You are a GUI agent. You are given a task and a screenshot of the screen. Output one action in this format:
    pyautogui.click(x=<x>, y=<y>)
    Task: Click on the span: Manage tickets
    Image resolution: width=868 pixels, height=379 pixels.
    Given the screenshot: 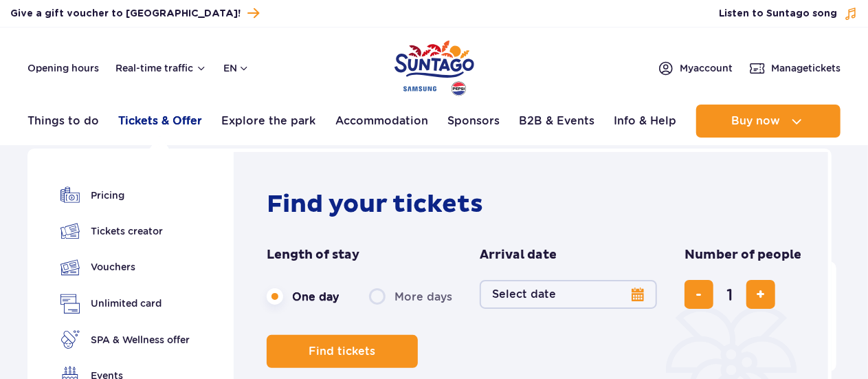 What is the action you would take?
    pyautogui.click(x=805, y=68)
    